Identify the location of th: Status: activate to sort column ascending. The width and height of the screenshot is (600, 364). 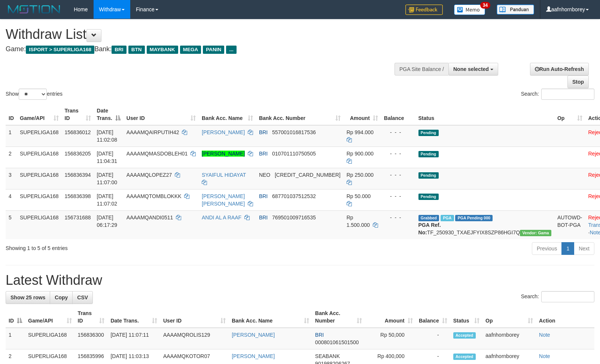
(466, 317).